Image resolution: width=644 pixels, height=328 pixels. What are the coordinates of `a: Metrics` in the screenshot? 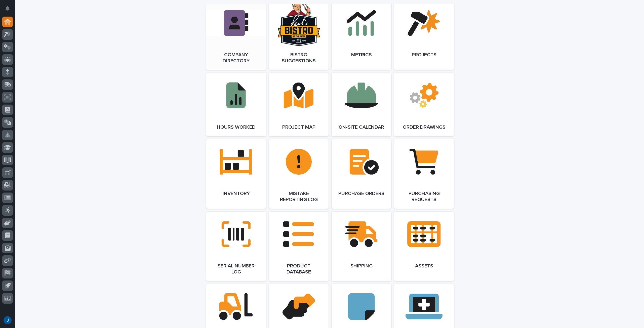 It's located at (361, 35).